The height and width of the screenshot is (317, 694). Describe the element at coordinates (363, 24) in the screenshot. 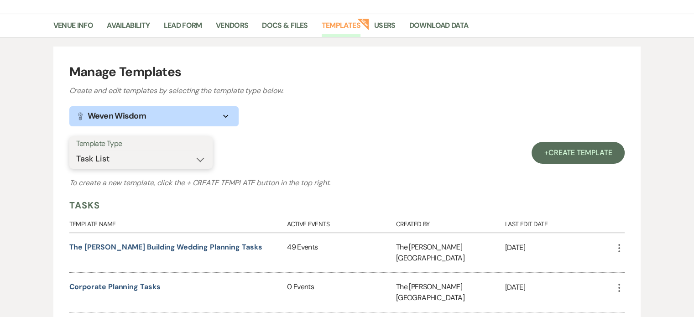

I see `strong: New` at that location.